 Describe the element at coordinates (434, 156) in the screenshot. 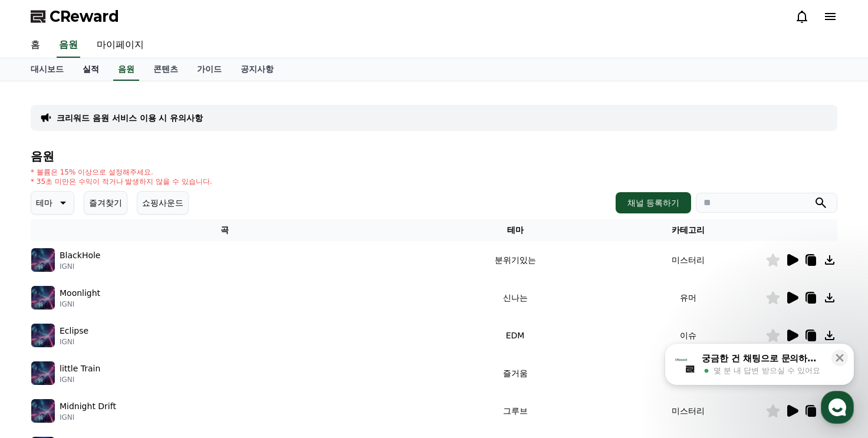

I see `h4: 음원` at that location.